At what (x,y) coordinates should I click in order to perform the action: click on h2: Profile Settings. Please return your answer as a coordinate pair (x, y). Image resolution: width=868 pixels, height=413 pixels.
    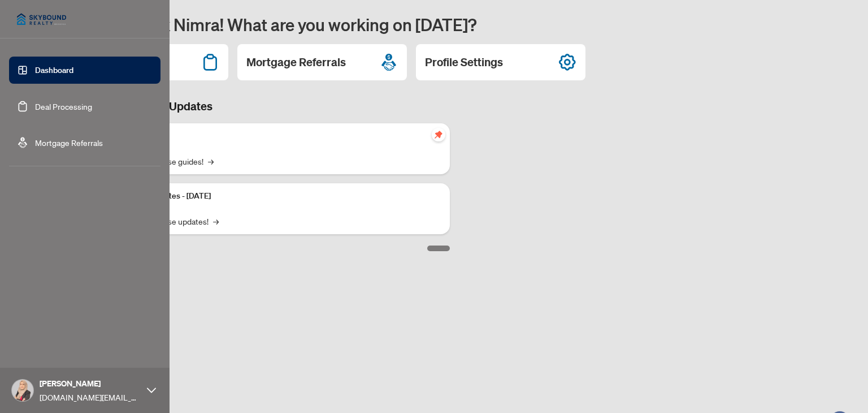
    Looking at the image, I should click on (464, 62).